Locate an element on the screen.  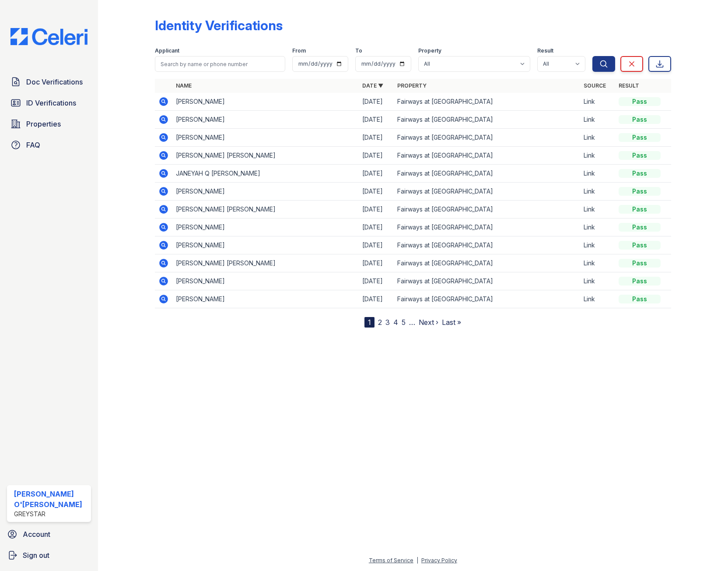
span: Doc Verifications is located at coordinates (54, 82).